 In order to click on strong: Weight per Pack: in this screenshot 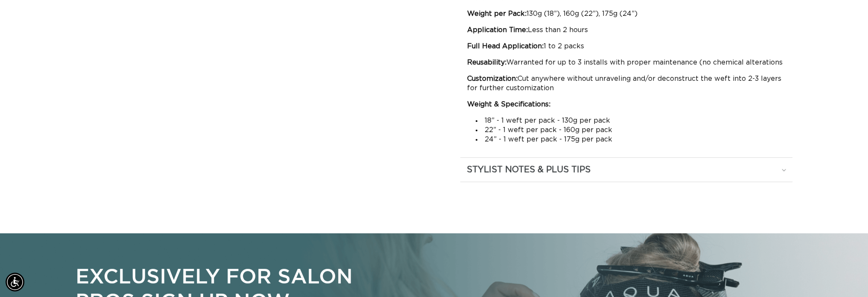, I will do `click(497, 14)`.